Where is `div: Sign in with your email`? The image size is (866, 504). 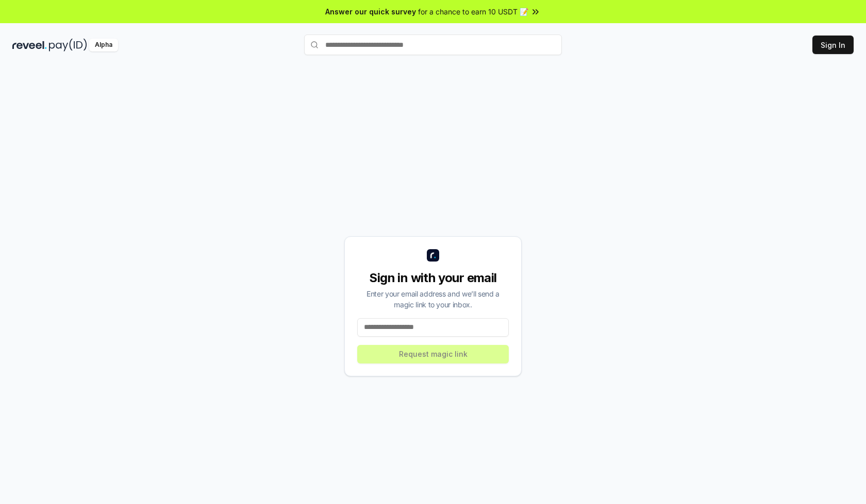
div: Sign in with your email is located at coordinates (433, 278).